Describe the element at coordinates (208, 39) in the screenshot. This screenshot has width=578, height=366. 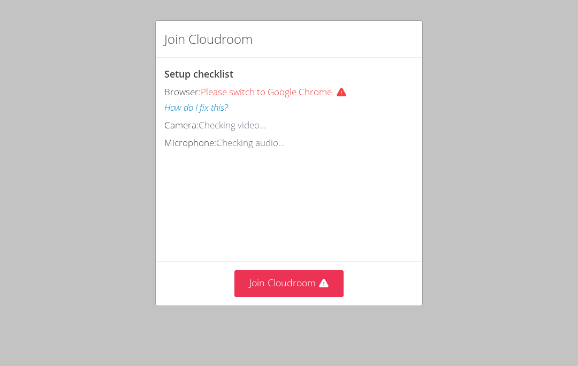
I see `h2: Join Cloudroom` at that location.